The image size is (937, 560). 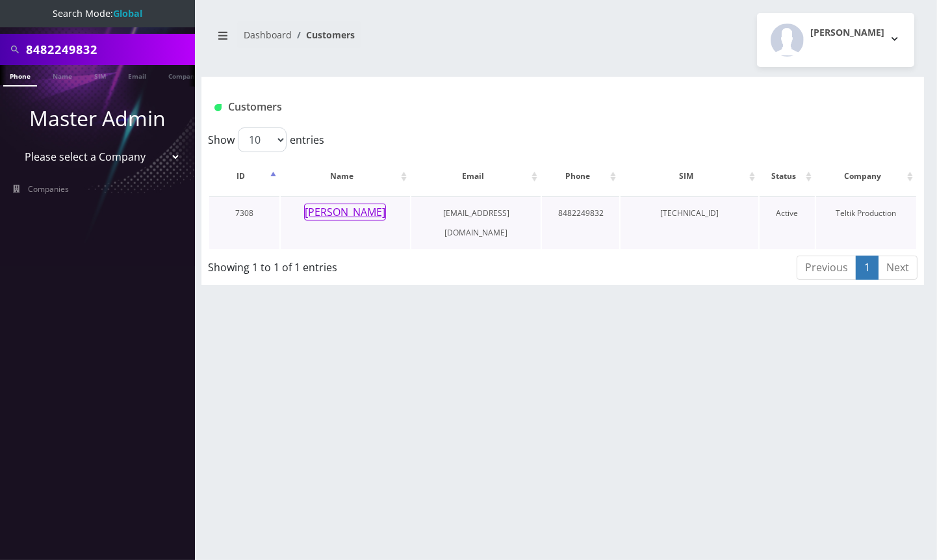 I want to click on th: Company: activate to sort column ascending, so click(x=866, y=176).